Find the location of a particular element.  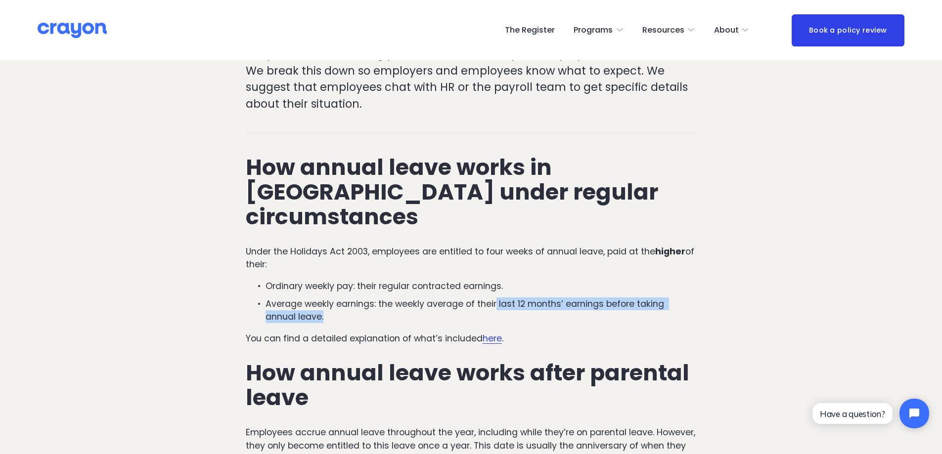

span: About is located at coordinates (726, 30).